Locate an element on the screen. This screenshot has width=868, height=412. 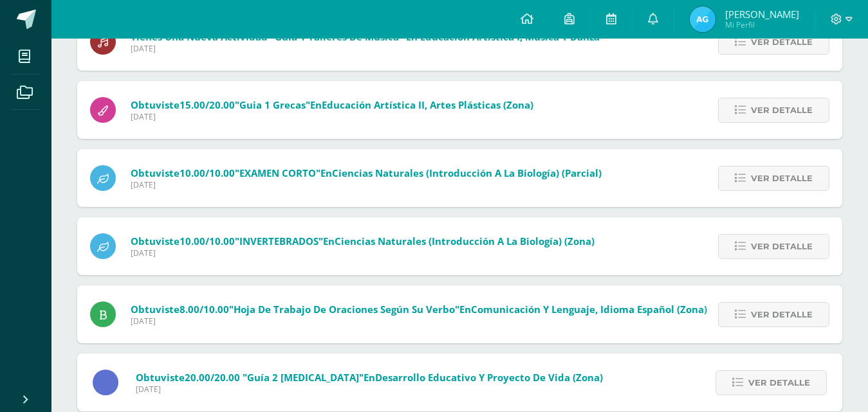
span: "INVERTEBRADOS" is located at coordinates (278, 241).